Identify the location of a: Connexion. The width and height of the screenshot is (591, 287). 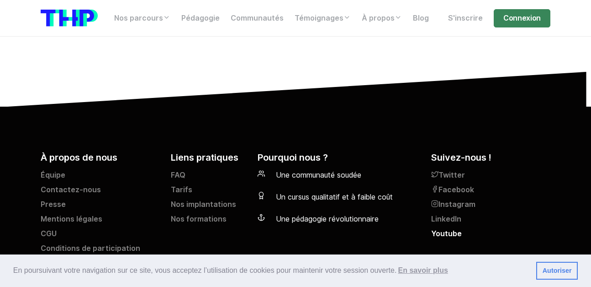
(522, 18).